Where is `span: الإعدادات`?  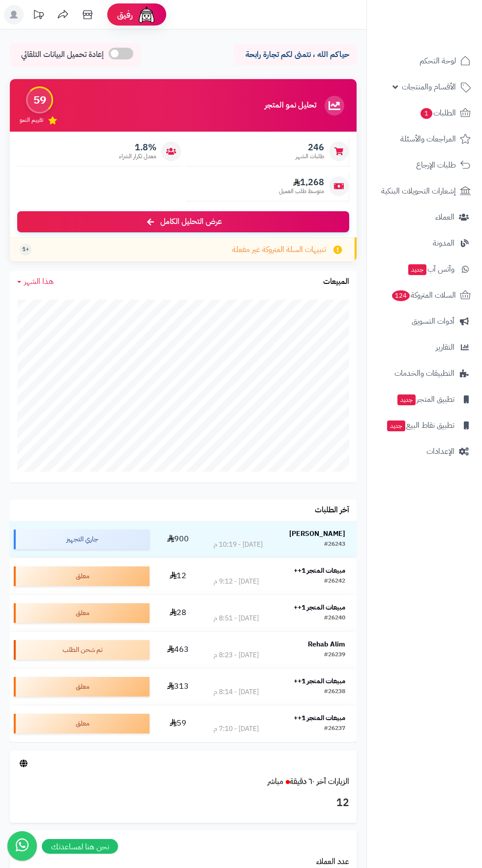
span: الإعدادات is located at coordinates (440, 452).